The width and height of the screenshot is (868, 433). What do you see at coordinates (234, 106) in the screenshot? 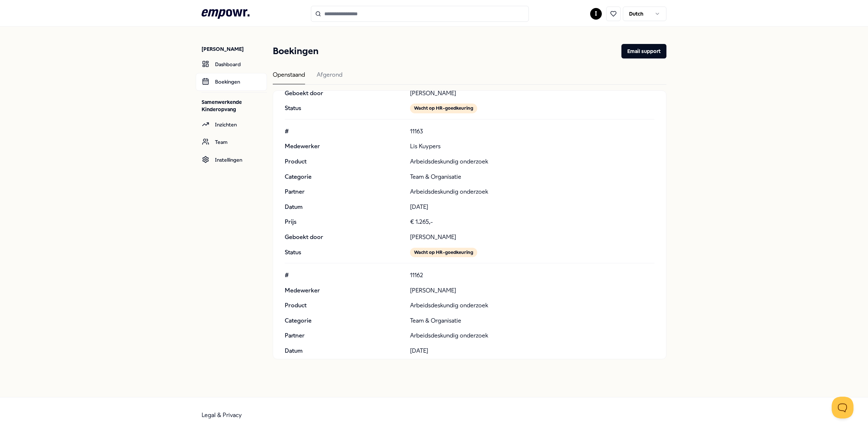
I see `p: Samenwerkende Kinderopvang` at bounding box center [234, 106].